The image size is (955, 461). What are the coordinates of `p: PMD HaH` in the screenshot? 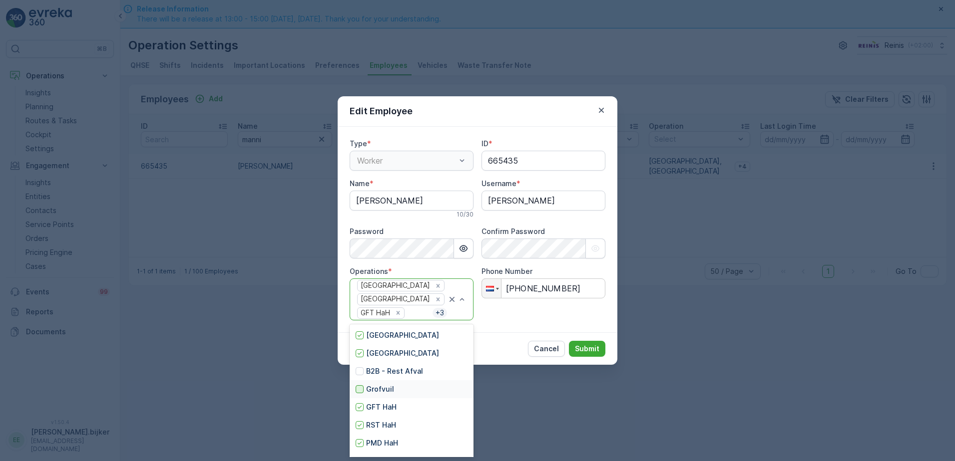 It's located at (382, 443).